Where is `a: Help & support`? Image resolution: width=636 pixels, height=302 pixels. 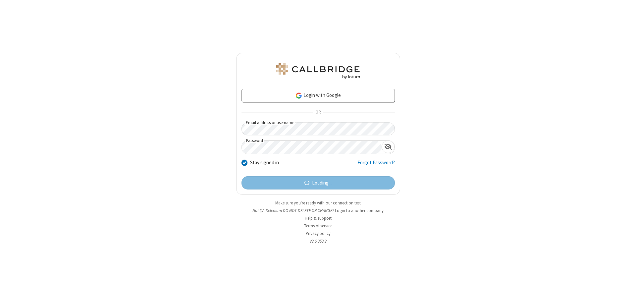 a: Help & support is located at coordinates (318, 218).